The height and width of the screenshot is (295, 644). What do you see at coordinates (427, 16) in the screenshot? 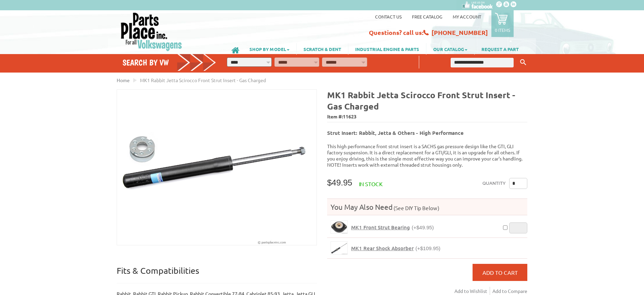
I see `a: Free Catalog` at bounding box center [427, 16].